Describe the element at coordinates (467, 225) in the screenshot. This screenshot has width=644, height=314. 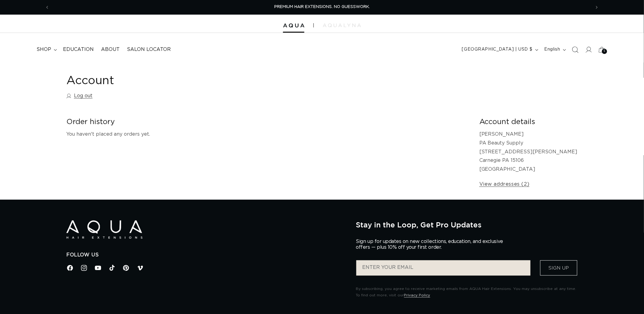
I see `h2: Stay in the Loop, Get Pro Updates` at that location.